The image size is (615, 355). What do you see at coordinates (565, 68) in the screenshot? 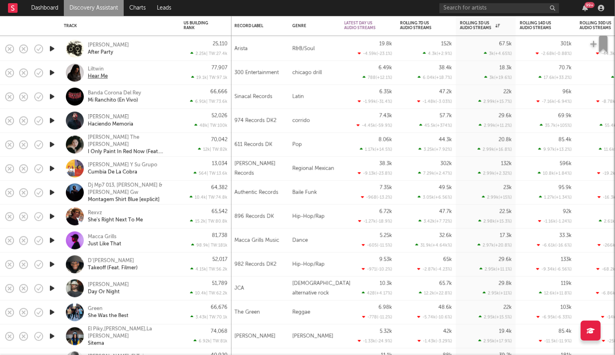
I see `div: 70.7k` at bounding box center [565, 68].